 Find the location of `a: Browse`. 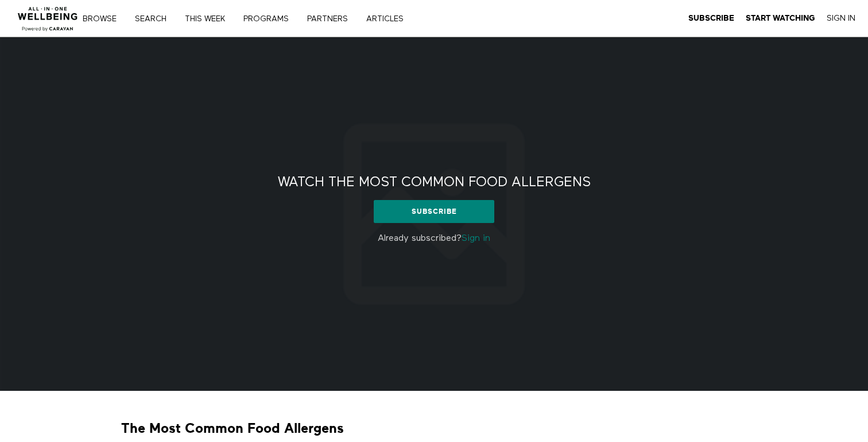

a: Browse is located at coordinates (103, 19).